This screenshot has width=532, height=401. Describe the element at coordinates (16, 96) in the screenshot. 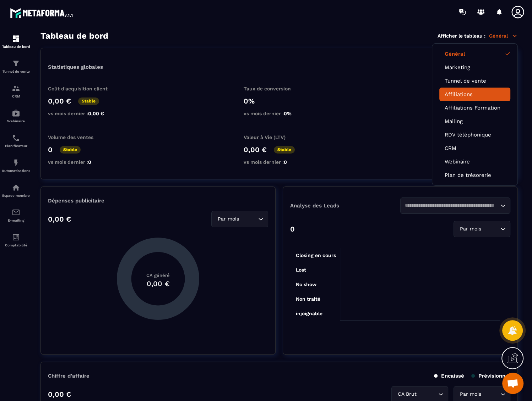

I see `p: CRM` at that location.